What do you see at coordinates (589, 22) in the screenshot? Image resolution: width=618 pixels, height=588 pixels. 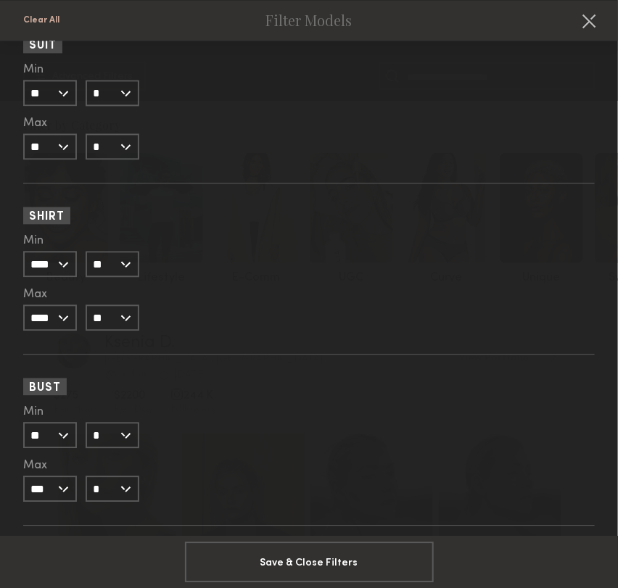 I see `common-close-button: Cancel` at bounding box center [589, 22].